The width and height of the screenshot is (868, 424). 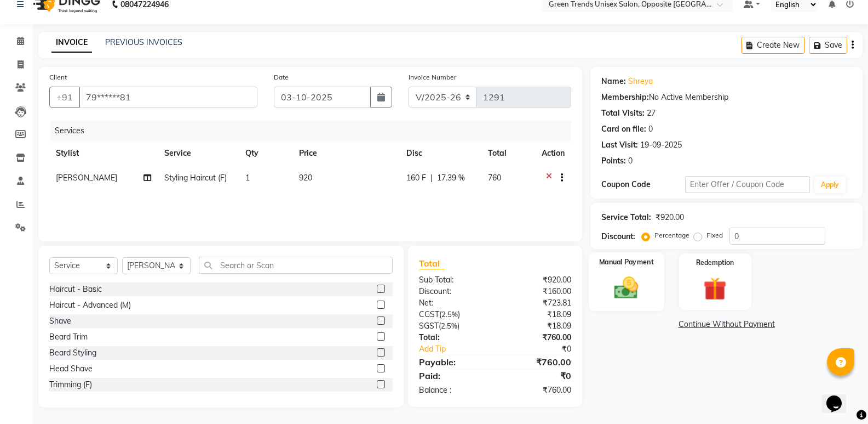 What do you see at coordinates (429, 325) in the screenshot?
I see `span: SGST` at bounding box center [429, 325].